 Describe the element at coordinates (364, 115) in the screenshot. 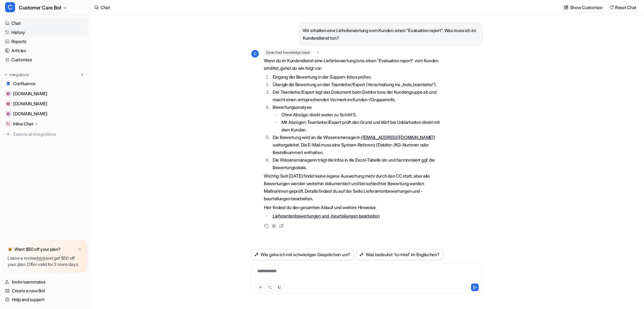

I see `li: Ohne Abzüge: direkt weiter zu Schritt 5.` at that location.